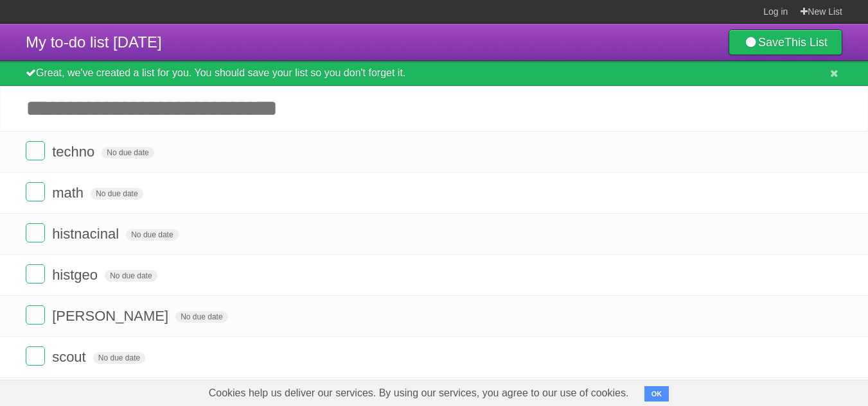  Describe the element at coordinates (419, 394) in the screenshot. I see `span: Cookies help us deliver our services. By using our services, you agree to our use of cookies.` at that location.